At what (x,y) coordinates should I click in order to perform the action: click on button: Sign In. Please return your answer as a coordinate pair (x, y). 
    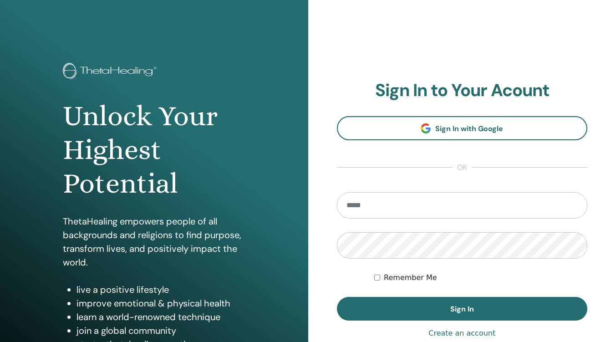
    Looking at the image, I should click on (462, 309).